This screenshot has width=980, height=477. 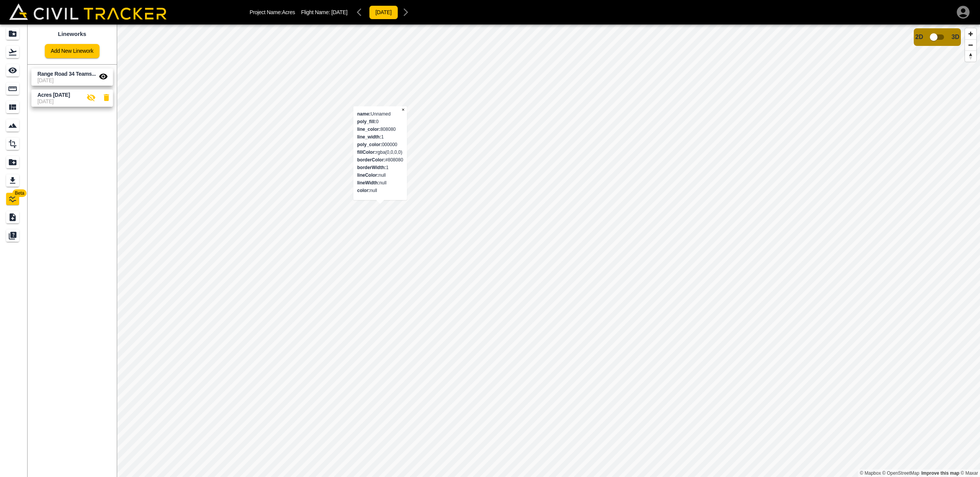 What do you see at coordinates (955, 37) in the screenshot?
I see `span: 3D` at bounding box center [955, 37].